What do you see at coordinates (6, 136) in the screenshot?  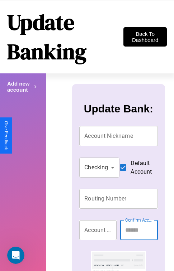 I see `div: Give Feedback` at bounding box center [6, 136].